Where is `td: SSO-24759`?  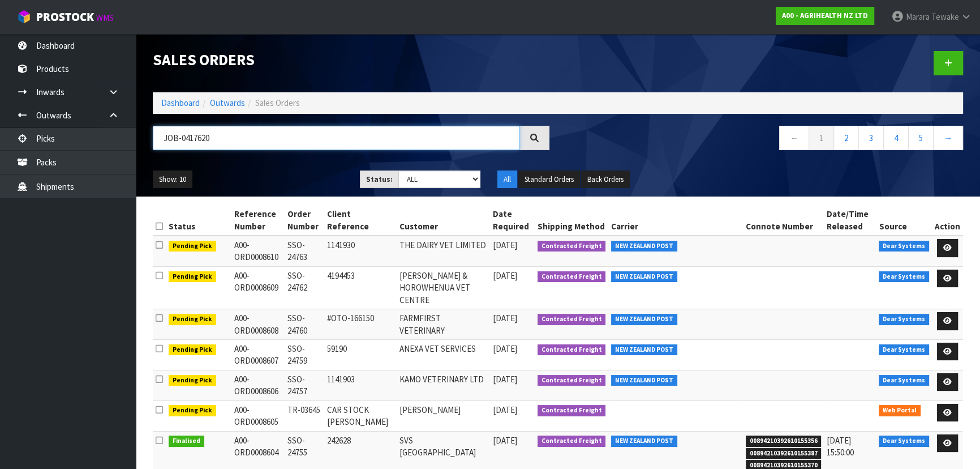
td: SSO-24759 is located at coordinates (305, 354).